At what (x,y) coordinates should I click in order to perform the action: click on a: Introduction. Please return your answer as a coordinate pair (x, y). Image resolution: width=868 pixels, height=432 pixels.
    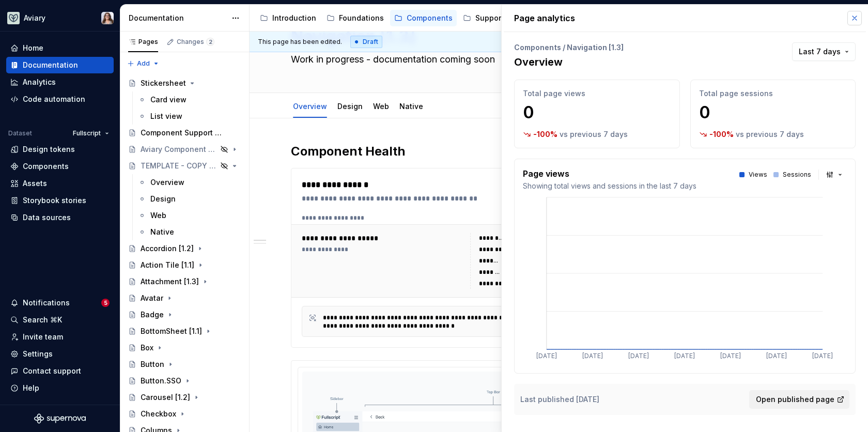
    Looking at the image, I should click on (288, 18).